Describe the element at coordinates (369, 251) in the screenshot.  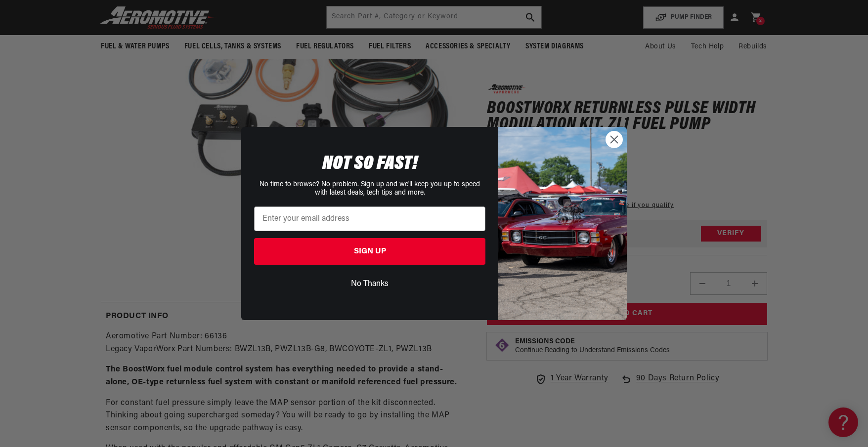
I see `button: SIGN UP` at that location.